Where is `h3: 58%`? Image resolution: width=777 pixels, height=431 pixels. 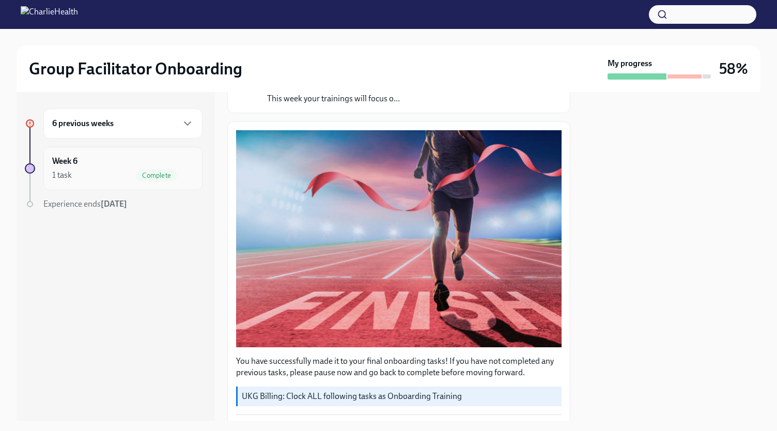
h3: 58% is located at coordinates (734, 69).